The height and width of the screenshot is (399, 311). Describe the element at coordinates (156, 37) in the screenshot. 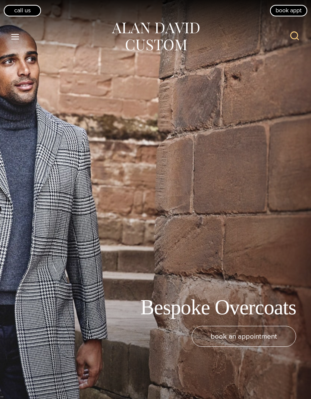

I see `img: Alan David Custom` at that location.